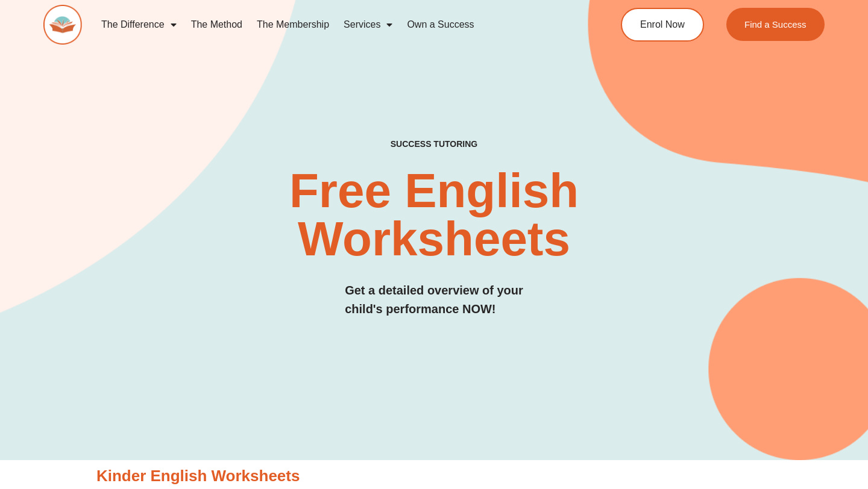 The image size is (868, 489). I want to click on a: Own a Success, so click(440, 25).